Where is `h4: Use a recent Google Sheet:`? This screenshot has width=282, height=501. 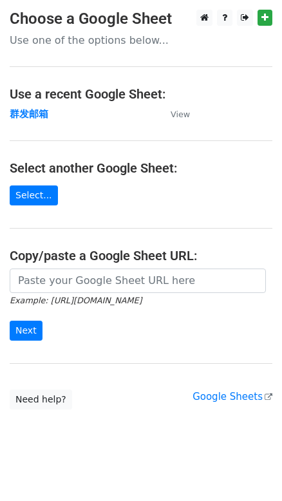
h4: Use a recent Google Sheet: is located at coordinates (141, 94).